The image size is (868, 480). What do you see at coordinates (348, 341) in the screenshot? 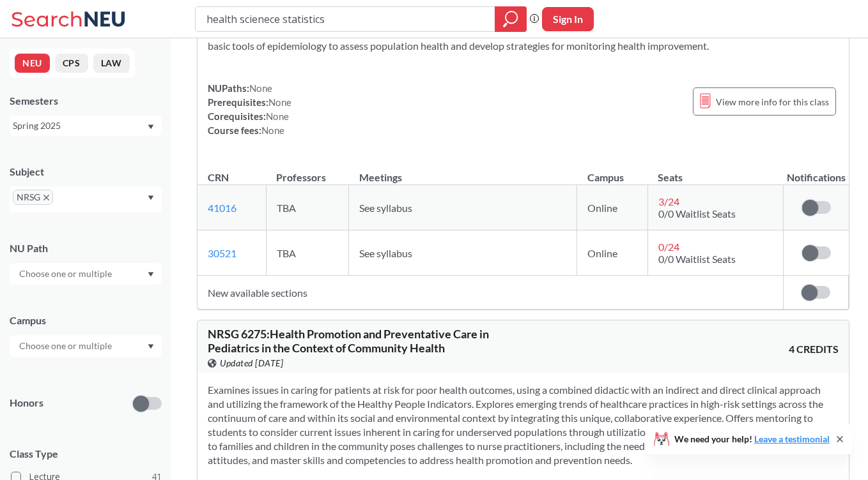
I see `span: NRSG 6275 : Health Promotion and Preventative Care in Pediatrics in the Context of Community Health` at bounding box center [348, 341].